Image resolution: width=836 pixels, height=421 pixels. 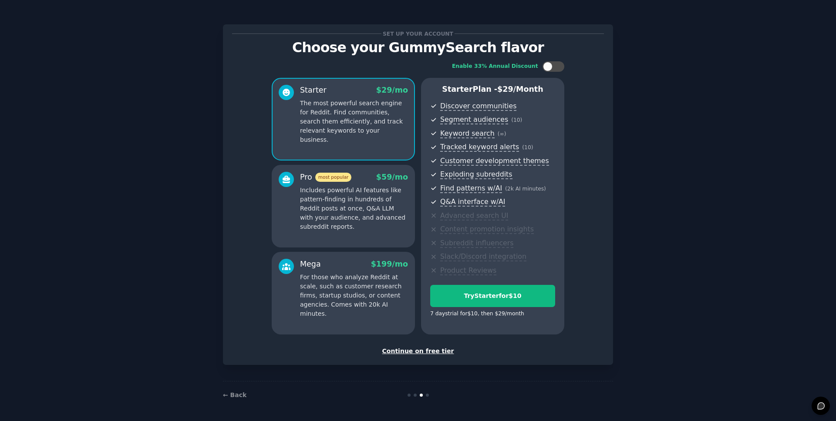 What do you see at coordinates (492, 296) in the screenshot?
I see `button: TryStarterfor$10` at bounding box center [492, 296].